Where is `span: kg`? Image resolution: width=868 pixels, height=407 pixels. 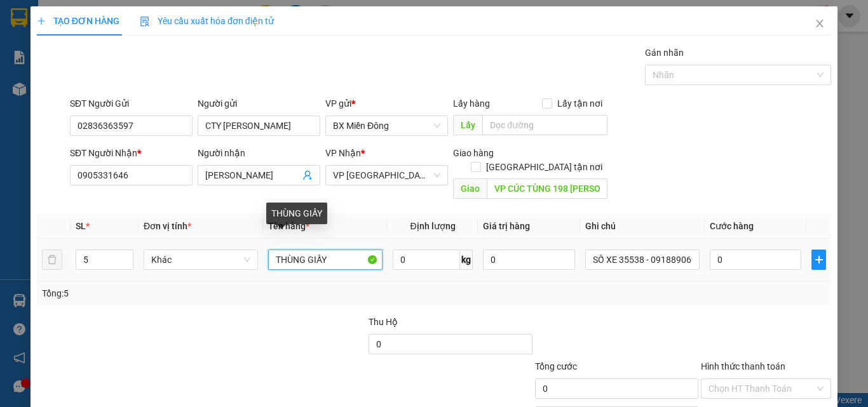
span: kg is located at coordinates (466, 260).